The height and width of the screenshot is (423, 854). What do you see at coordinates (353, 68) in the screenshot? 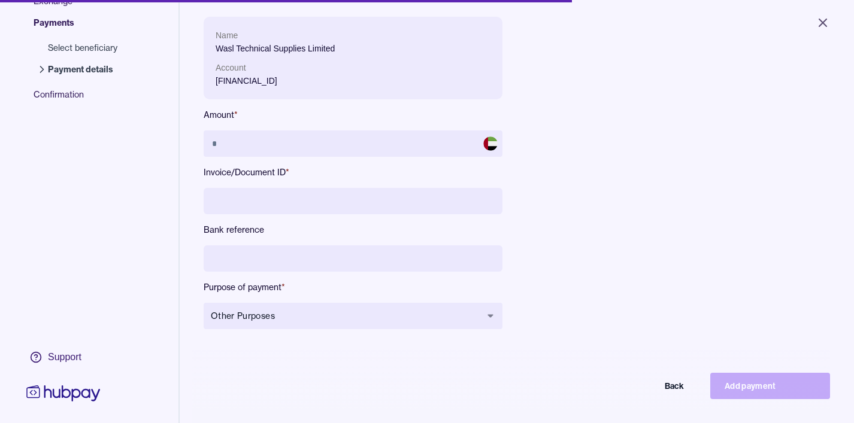
I see `p: Account` at bounding box center [353, 68].